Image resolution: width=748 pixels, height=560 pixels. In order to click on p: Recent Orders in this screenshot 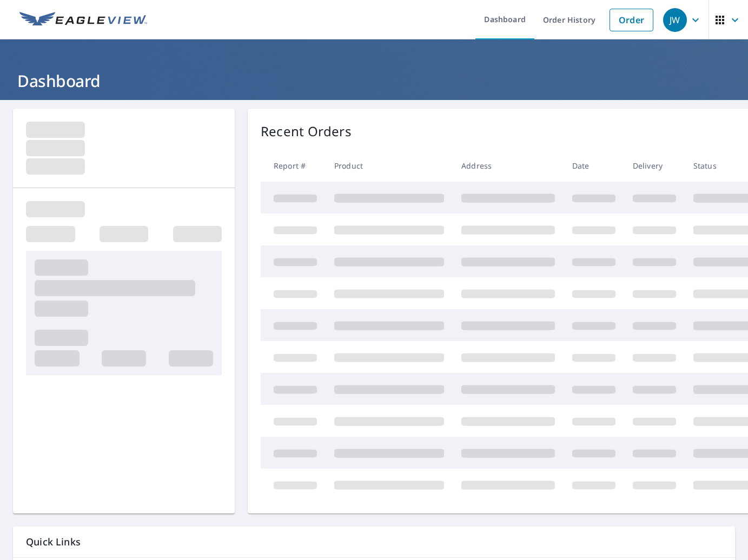, I will do `click(307, 131)`.